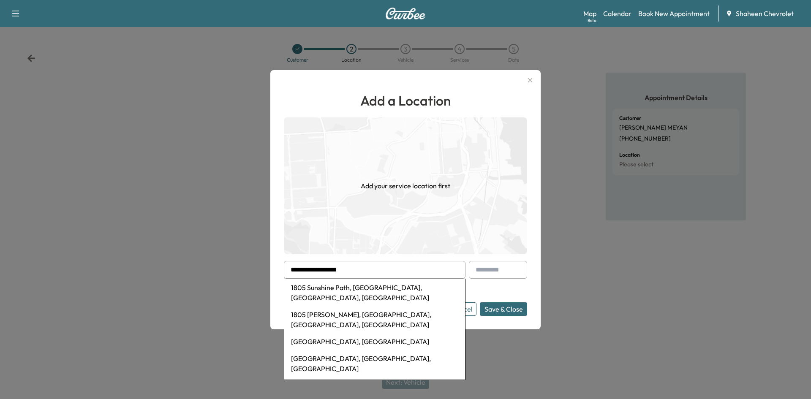 This screenshot has height=399, width=811. What do you see at coordinates (765, 14) in the screenshot?
I see `span: Shaheen Chevrolet` at bounding box center [765, 14].